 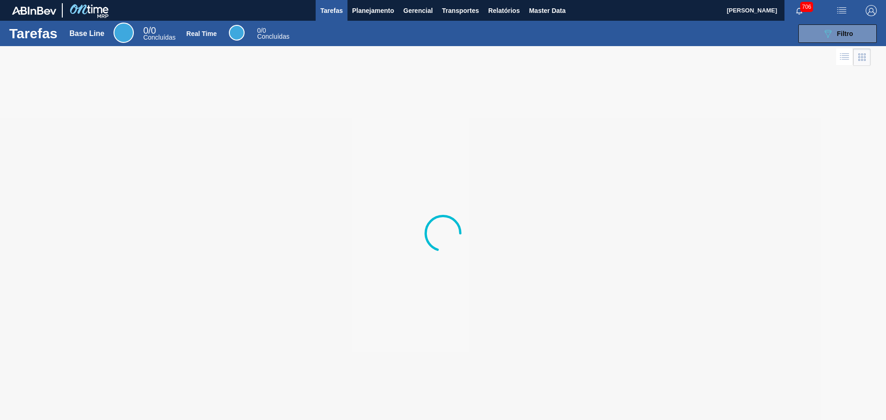 What do you see at coordinates (331, 11) in the screenshot?
I see `span: Tarefas` at bounding box center [331, 11].